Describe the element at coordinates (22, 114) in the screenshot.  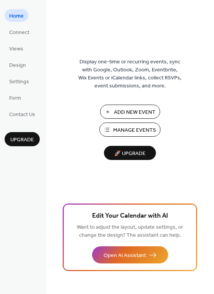
I see `a: Contact Us` at that location.